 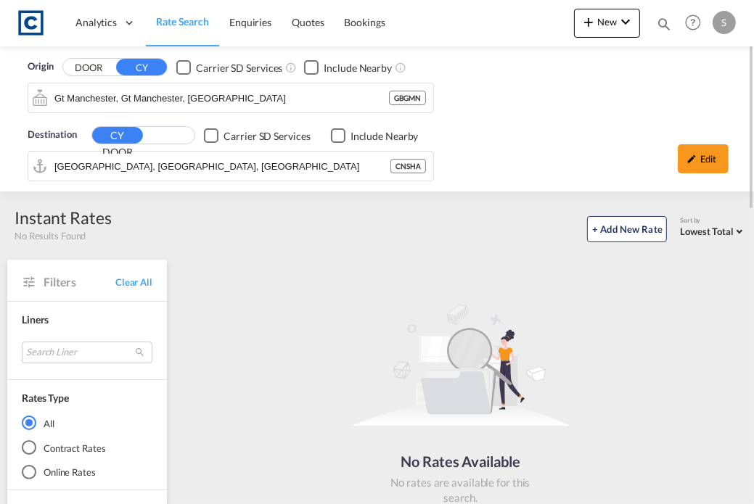 What do you see at coordinates (588, 22) in the screenshot?
I see `md-icon: icon-plus 400-fg` at bounding box center [588, 22].